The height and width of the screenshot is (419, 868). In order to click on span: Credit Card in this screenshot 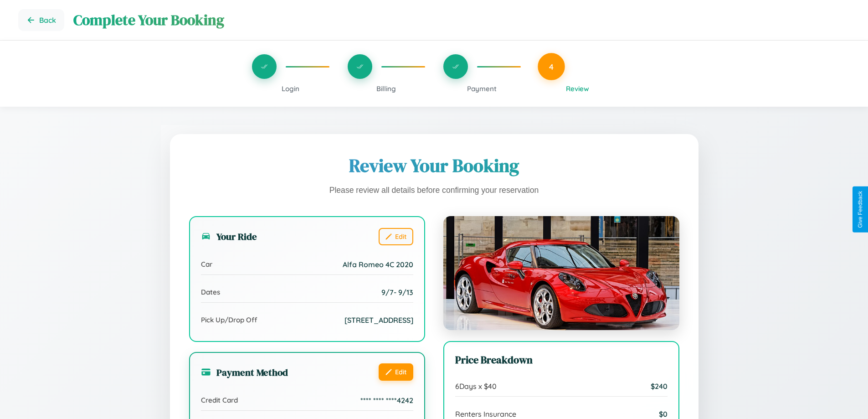, I will do `click(219, 400)`.